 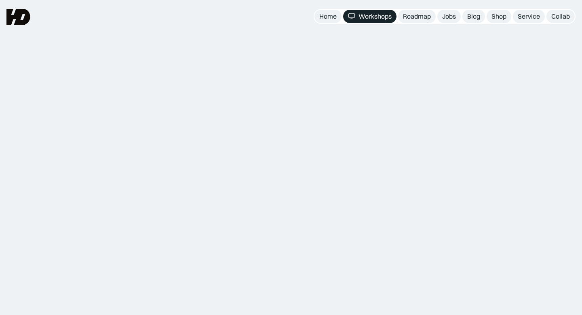 What do you see at coordinates (529, 16) in the screenshot?
I see `a: Service` at bounding box center [529, 16].